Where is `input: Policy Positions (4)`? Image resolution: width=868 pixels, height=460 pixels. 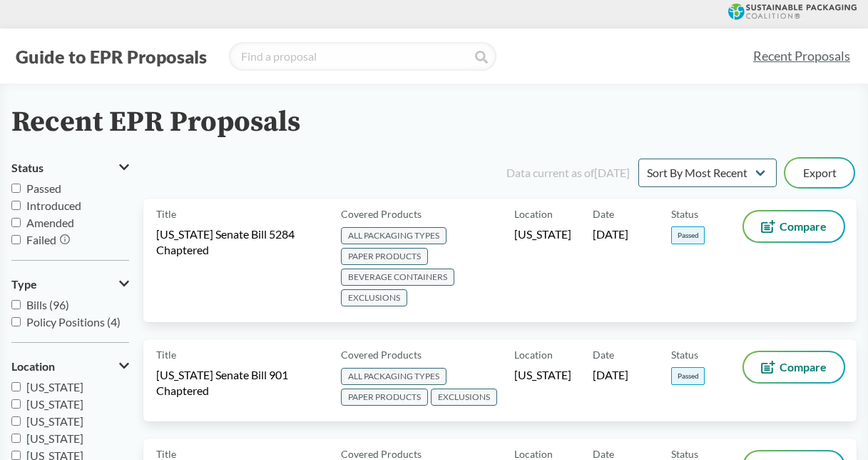 input: Policy Positions (4) is located at coordinates (16, 322).